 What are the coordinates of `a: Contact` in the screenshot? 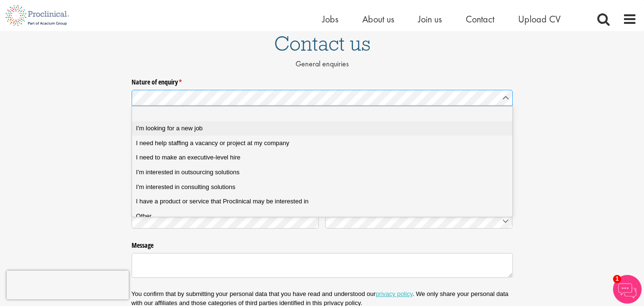 It's located at (480, 19).